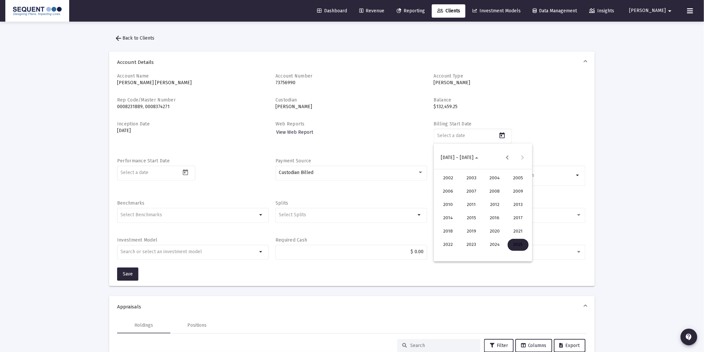  I want to click on button: 2013, so click(518, 205).